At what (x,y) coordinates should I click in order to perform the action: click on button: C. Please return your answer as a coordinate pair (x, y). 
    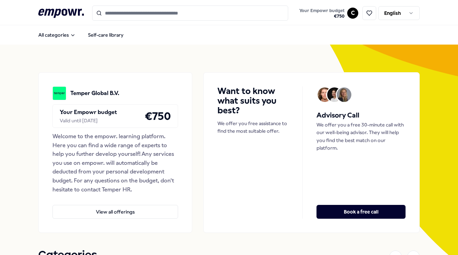
    Looking at the image, I should click on (353, 13).